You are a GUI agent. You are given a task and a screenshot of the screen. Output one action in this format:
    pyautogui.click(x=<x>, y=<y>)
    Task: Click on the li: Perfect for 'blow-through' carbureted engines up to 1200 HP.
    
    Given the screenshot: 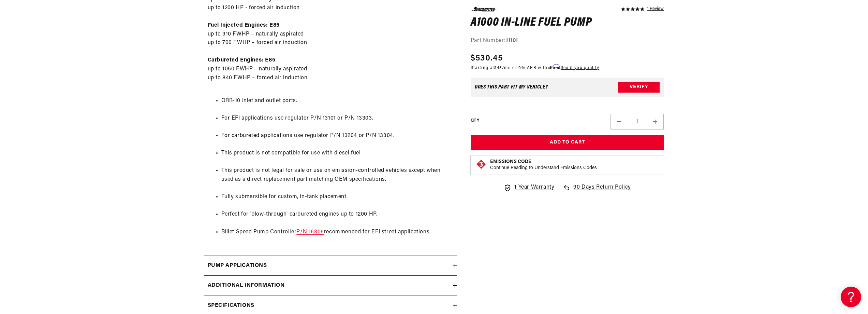 What is the action you would take?
    pyautogui.click(x=337, y=214)
    